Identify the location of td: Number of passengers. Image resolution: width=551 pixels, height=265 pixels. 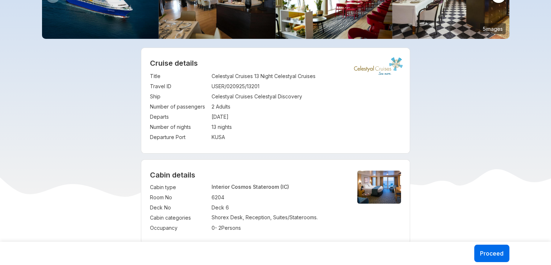
(179, 107).